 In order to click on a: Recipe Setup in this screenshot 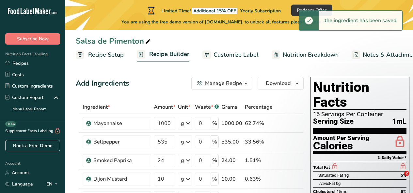, I will do `click(99, 55)`.